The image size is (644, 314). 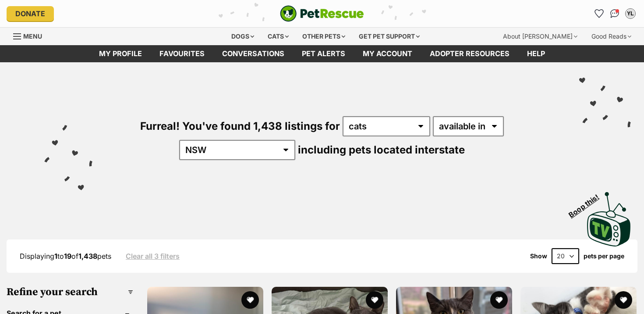 I want to click on div: Other pets, so click(x=324, y=36).